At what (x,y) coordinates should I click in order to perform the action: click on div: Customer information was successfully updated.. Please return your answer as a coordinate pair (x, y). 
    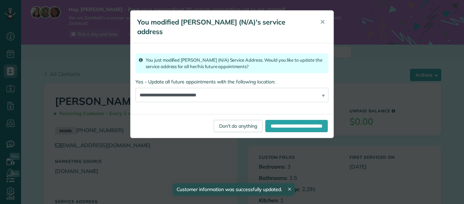
    Looking at the image, I should click on (234, 189).